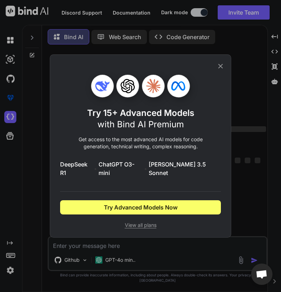 The height and width of the screenshot is (292, 281). What do you see at coordinates (121, 169) in the screenshot?
I see `span: ChatGPT O3-mini` at bounding box center [121, 169].